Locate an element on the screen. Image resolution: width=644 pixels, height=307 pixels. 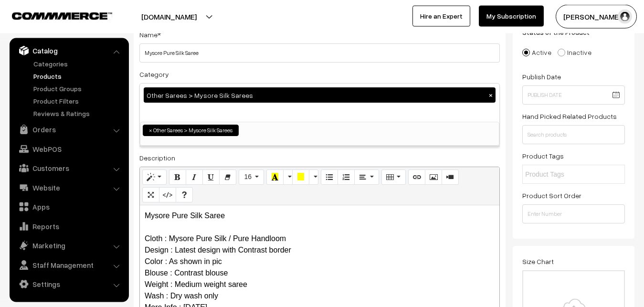
label: Description is located at coordinates (157, 158).